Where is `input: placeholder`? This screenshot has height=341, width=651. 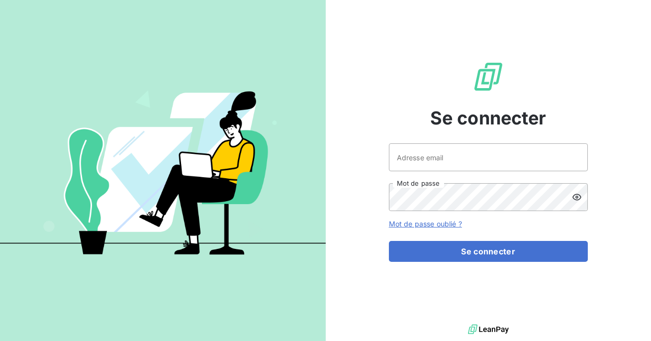 input: placeholder is located at coordinates (489, 157).